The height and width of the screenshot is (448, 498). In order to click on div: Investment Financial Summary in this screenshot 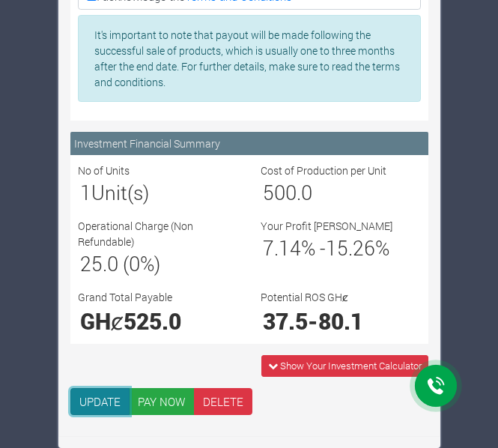, I will do `click(250, 143)`.